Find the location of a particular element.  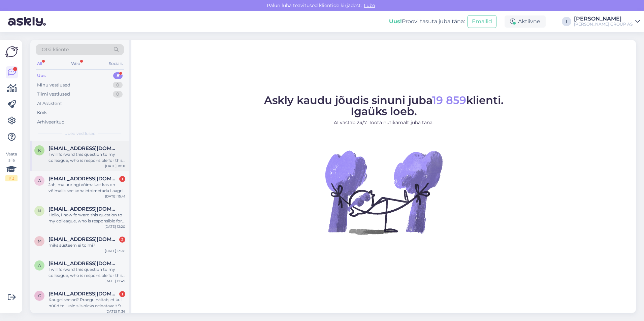

span: nipi.tiri004@yahoo.com is located at coordinates (84, 209).